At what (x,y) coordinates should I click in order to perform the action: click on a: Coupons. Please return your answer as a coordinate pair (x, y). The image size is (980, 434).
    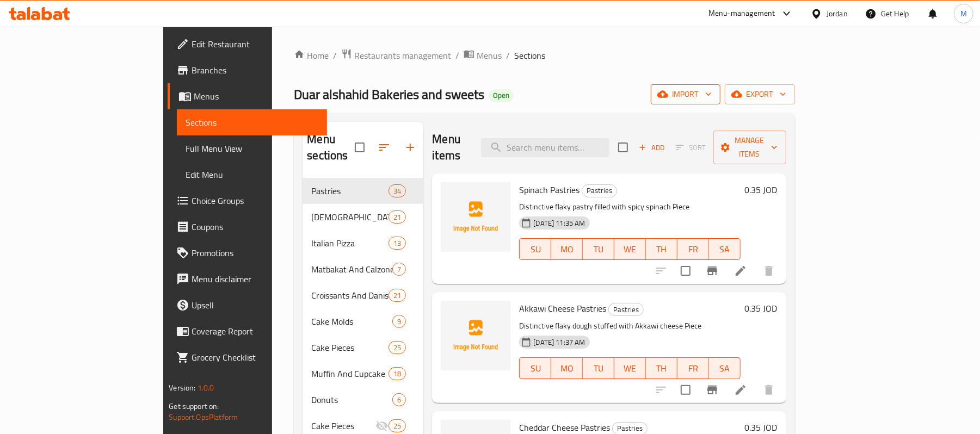
    Looking at the image, I should click on (247, 227).